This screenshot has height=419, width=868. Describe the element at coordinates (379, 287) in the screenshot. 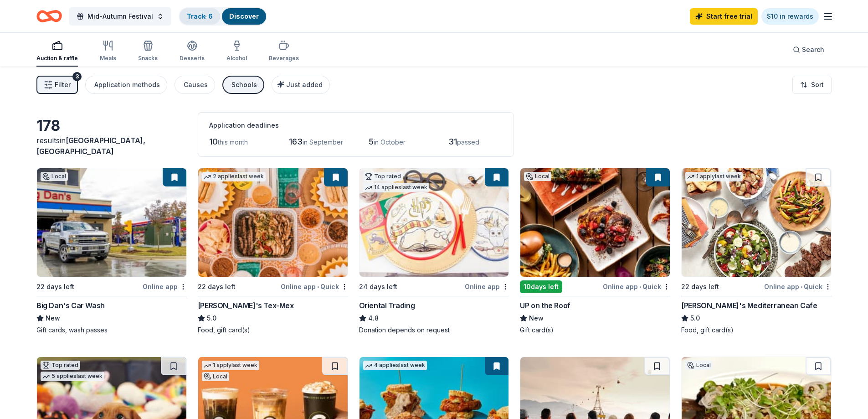

I see `div: 24 days left` at that location.